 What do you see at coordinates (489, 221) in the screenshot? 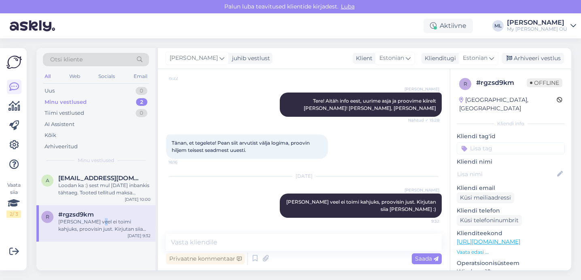
I see `div: Küsi telefoninumbrit` at bounding box center [489, 221].